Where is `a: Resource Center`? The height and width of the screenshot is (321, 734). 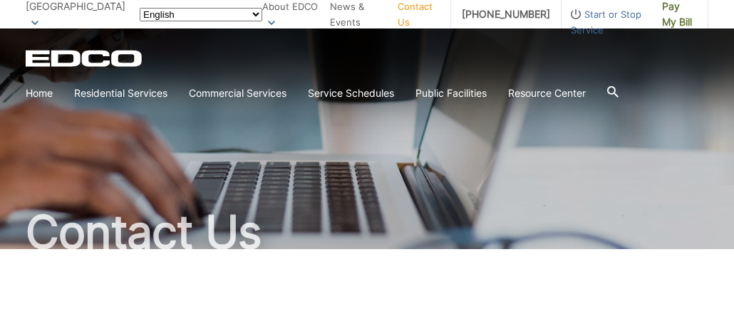
a: Resource Center is located at coordinates (547, 93).